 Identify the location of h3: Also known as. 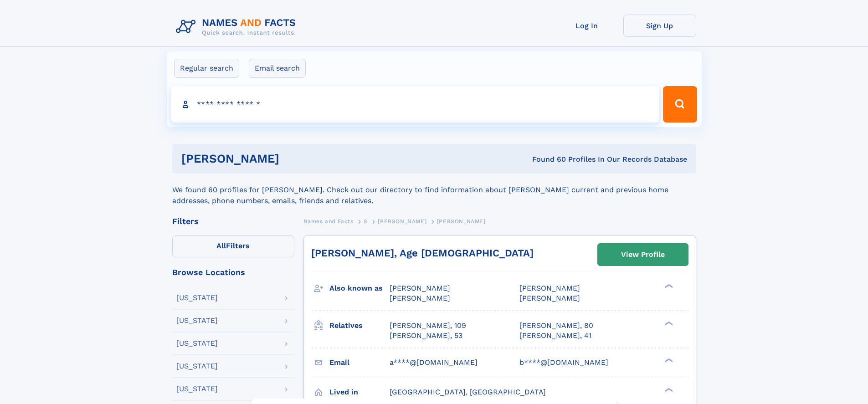
(359, 288).